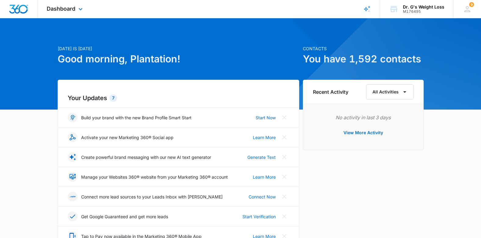 This screenshot has height=238, width=481. I want to click on button: View More Activity, so click(363, 133).